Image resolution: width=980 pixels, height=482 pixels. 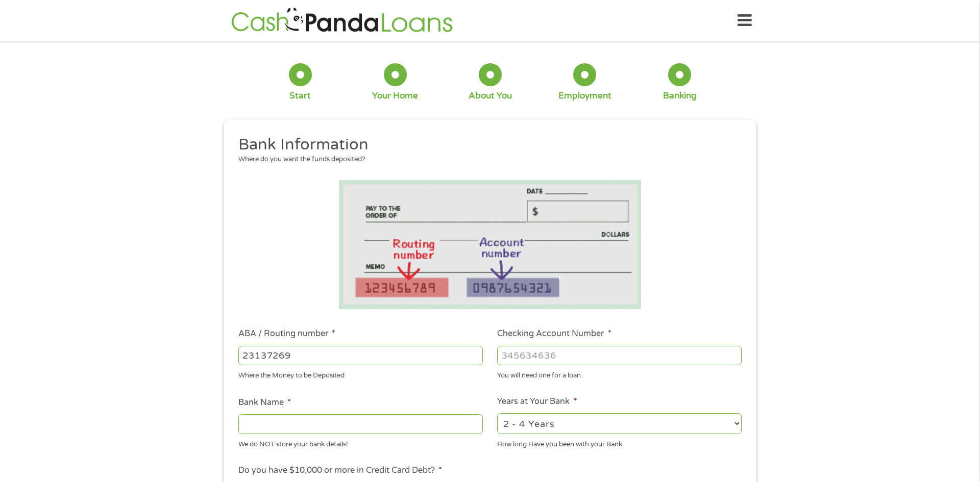 I want to click on div: Banking, so click(x=680, y=96).